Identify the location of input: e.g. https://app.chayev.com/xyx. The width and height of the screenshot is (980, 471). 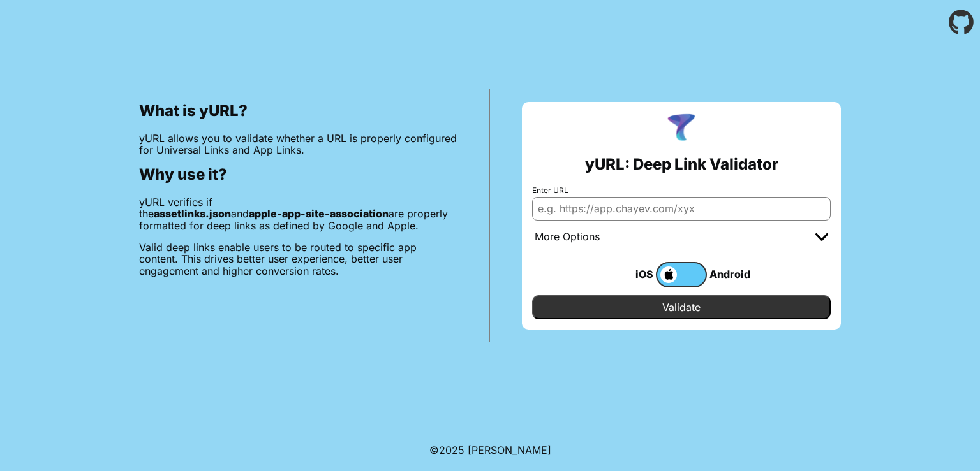
(682, 209).